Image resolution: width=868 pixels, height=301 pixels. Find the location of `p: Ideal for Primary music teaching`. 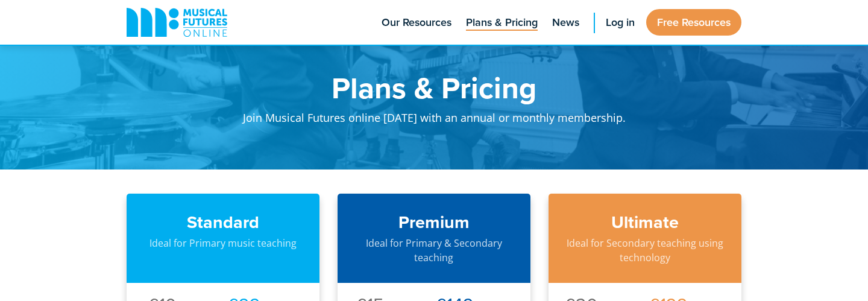

p: Ideal for Primary music teaching is located at coordinates (223, 243).